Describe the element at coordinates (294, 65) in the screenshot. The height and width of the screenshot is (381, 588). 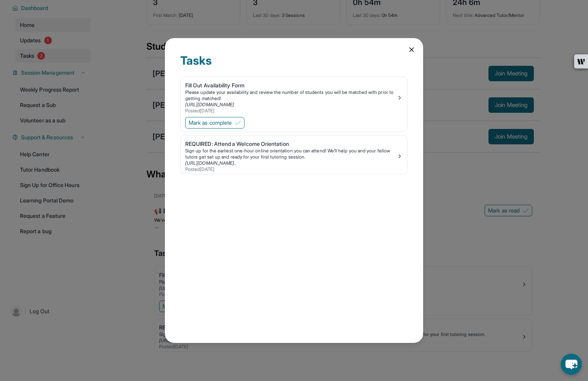
I see `div: Tasks` at that location.